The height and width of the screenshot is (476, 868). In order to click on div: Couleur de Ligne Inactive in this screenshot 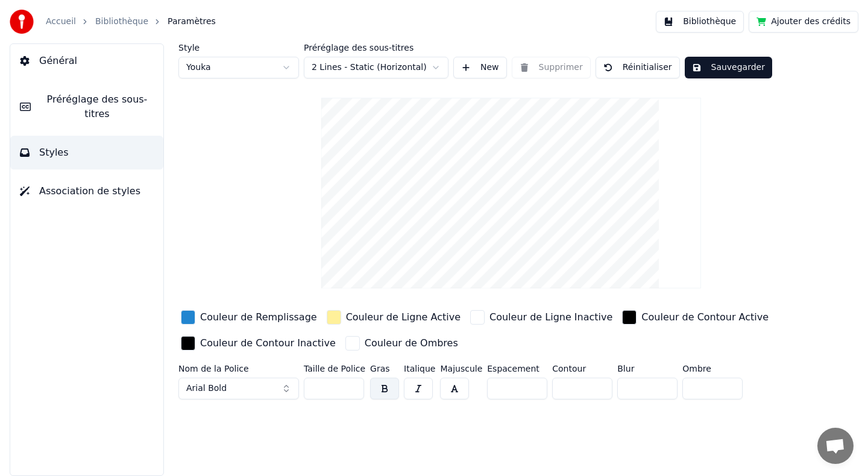, I will do `click(551, 317)`.